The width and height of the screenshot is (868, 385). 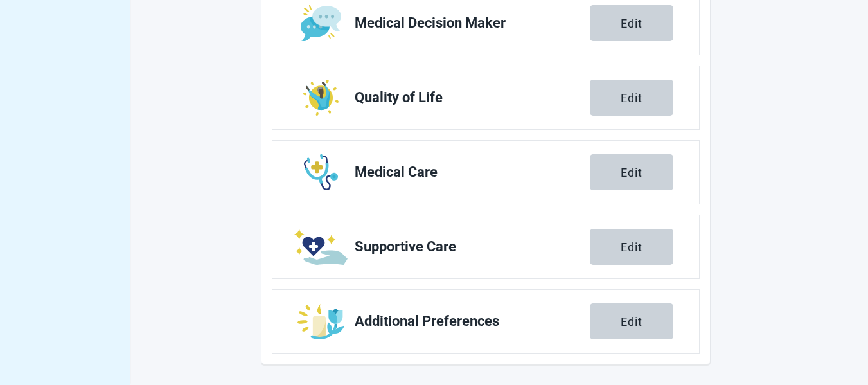 I want to click on a: Edit Additional Preferences section, so click(x=486, y=321).